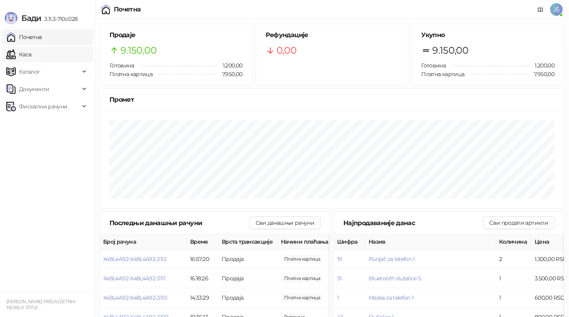  I want to click on span: Фискални рачуни, so click(43, 107).